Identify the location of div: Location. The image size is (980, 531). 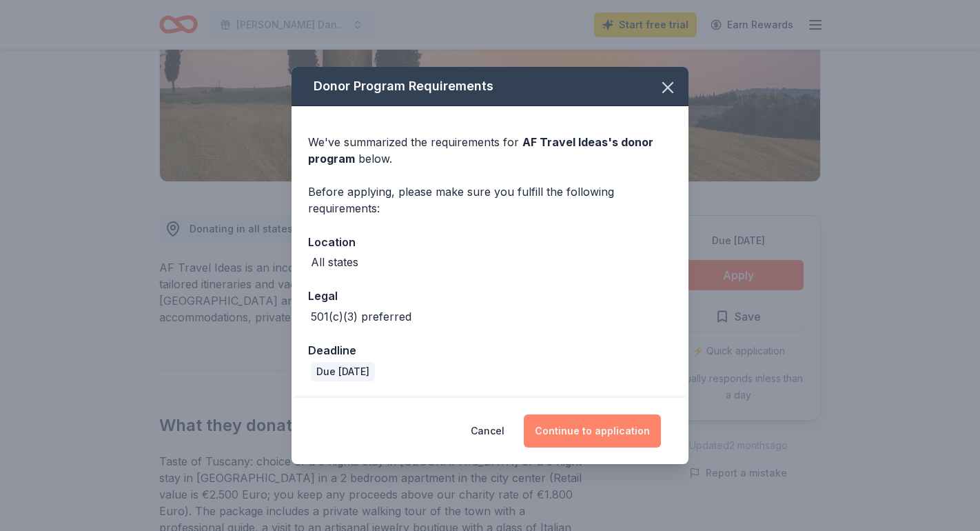
(490, 242).